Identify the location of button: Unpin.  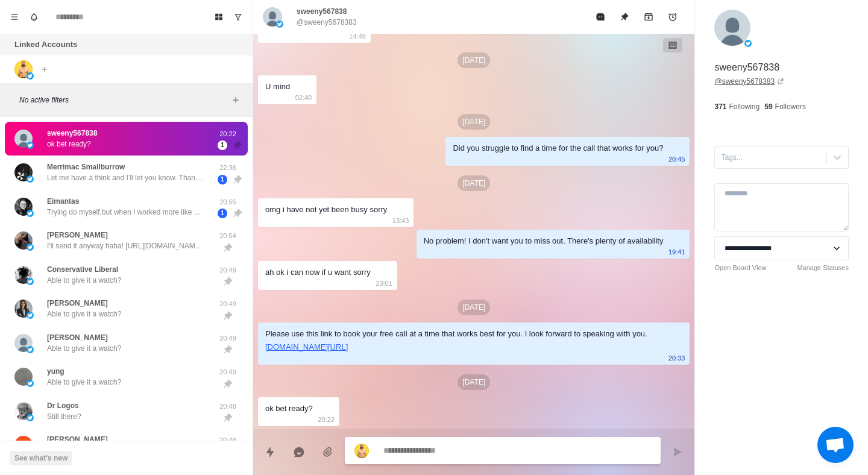
(625, 17).